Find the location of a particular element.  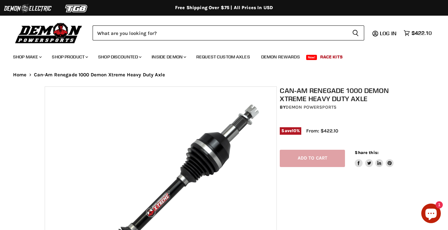

a: Demon Rewards is located at coordinates (281, 57).